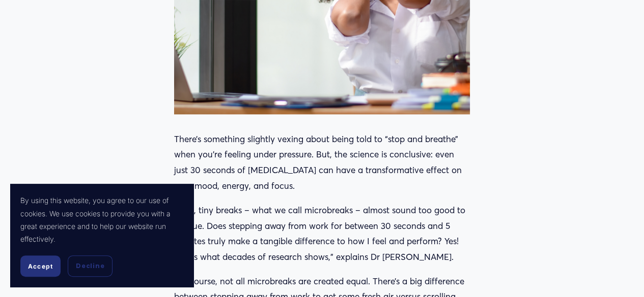  I want to click on button: Decline, so click(90, 266).